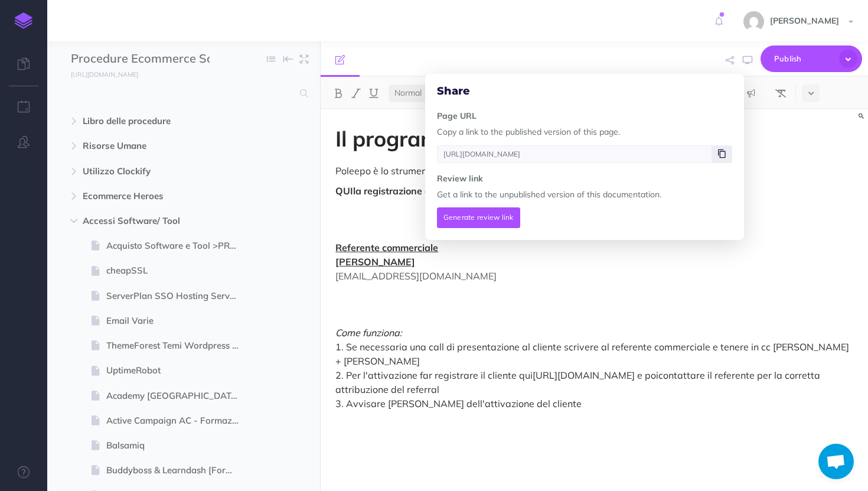  Describe the element at coordinates (479, 217) in the screenshot. I see `button: Generate review link` at that location.